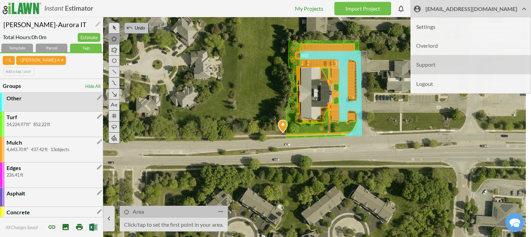 Image resolution: width=531 pixels, height=237 pixels. Describe the element at coordinates (20, 124) in the screenshot. I see `span: 14,224.97 ft²` at that location.